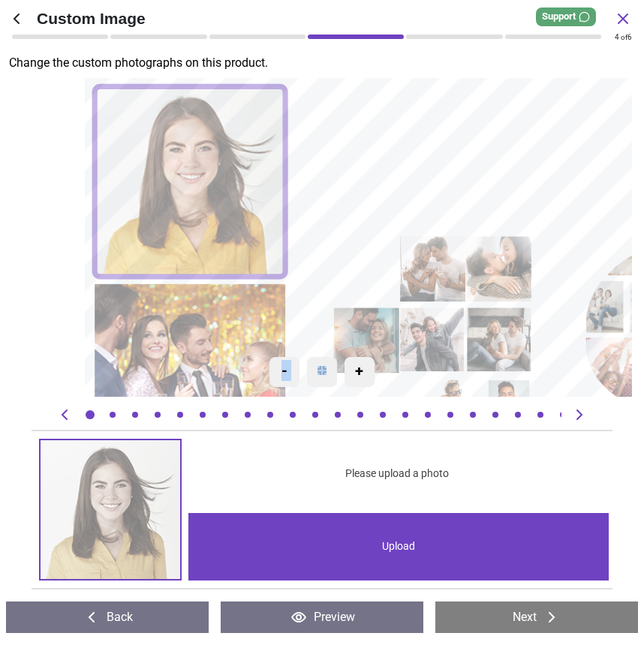 The image size is (644, 645). What do you see at coordinates (322, 618) in the screenshot?
I see `button: Preview` at bounding box center [322, 618].